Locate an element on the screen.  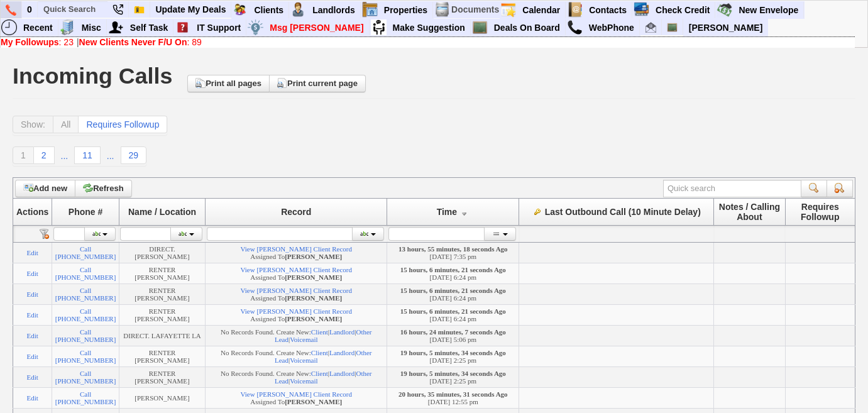
a: Check Credit is located at coordinates (683, 10).